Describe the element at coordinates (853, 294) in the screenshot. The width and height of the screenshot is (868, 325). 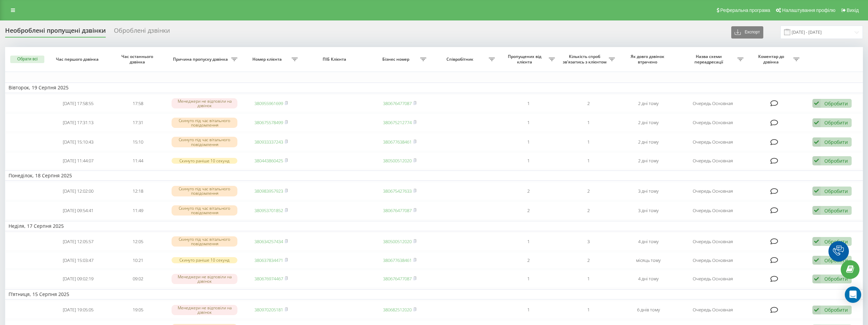
I see `div: Open Intercom Messenger` at that location.